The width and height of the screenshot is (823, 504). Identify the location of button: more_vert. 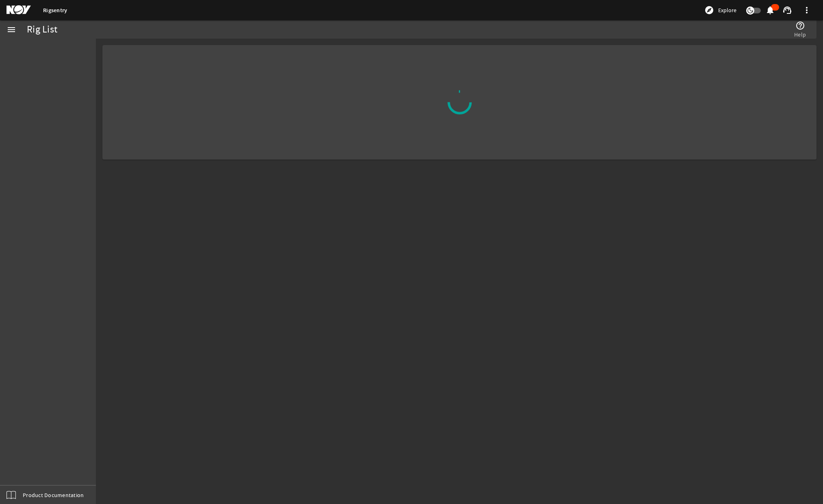
(806, 10).